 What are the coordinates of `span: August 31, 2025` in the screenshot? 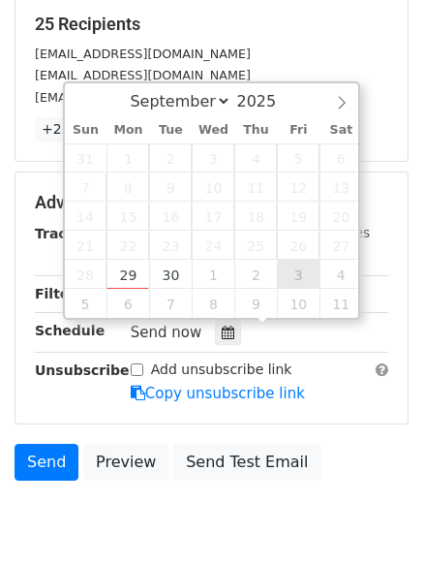 It's located at (86, 158).